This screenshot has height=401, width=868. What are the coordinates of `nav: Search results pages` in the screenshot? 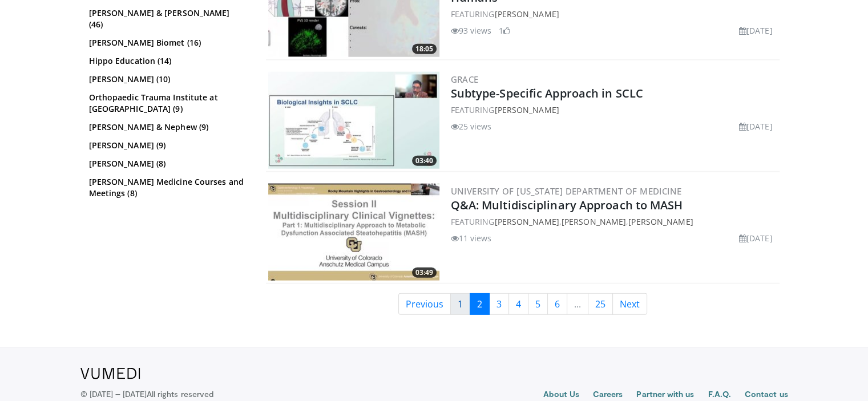 It's located at (523, 304).